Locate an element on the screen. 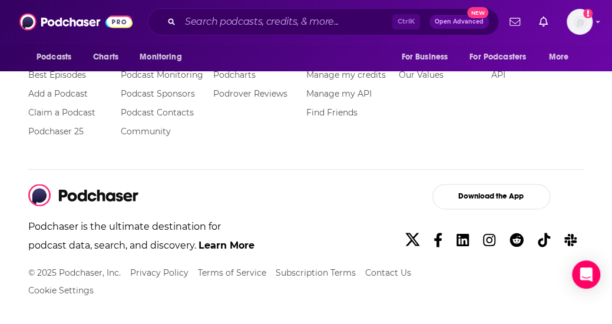 The height and width of the screenshot is (324, 612). button: Show profile menu is located at coordinates (580, 22).